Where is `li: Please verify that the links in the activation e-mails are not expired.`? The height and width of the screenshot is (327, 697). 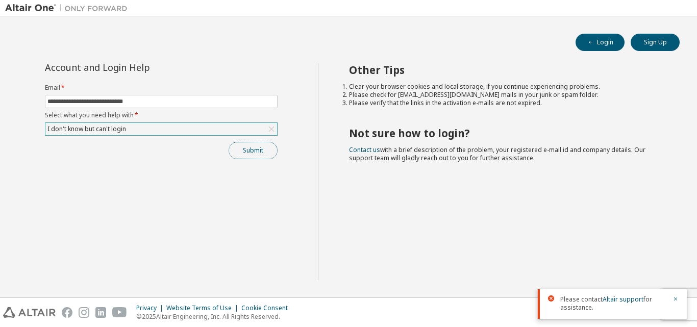 li: Please verify that the links in the activation e-mails are not expired. is located at coordinates (505, 103).